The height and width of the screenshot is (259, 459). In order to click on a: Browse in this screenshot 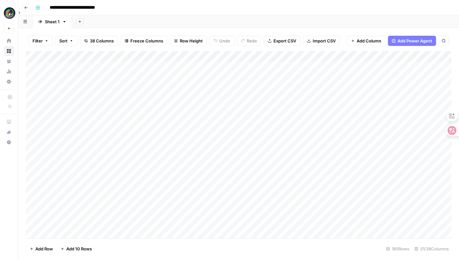, I will do `click(9, 51)`.